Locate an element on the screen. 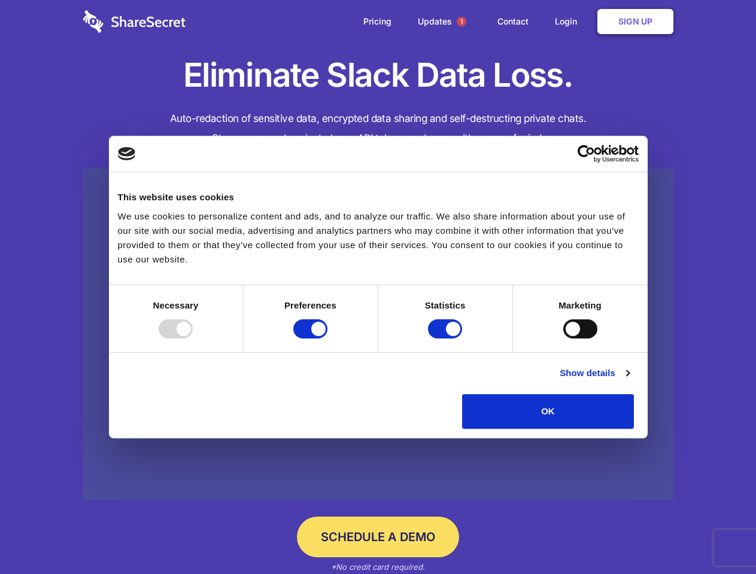  strong: Statistics is located at coordinates (445, 305).